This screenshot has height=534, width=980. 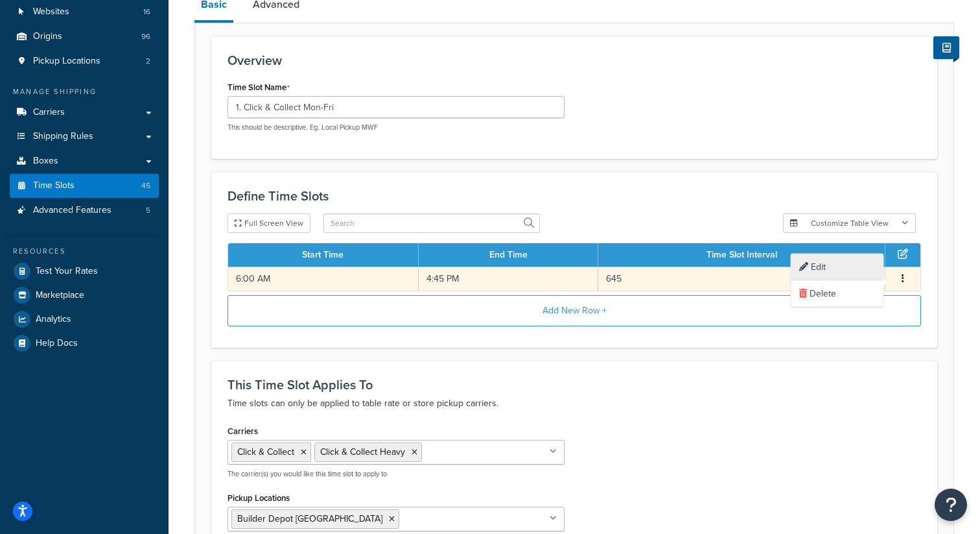 I want to click on span: Pickup Locations, so click(x=67, y=61).